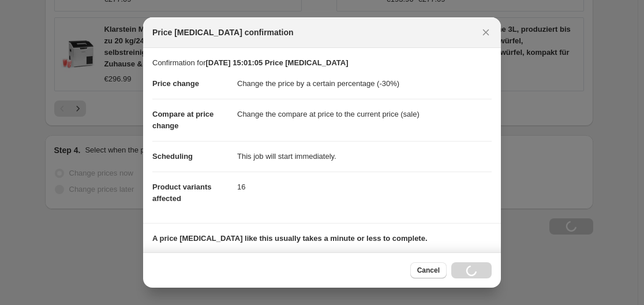  Describe the element at coordinates (428, 270) in the screenshot. I see `button: Cancel` at that location.